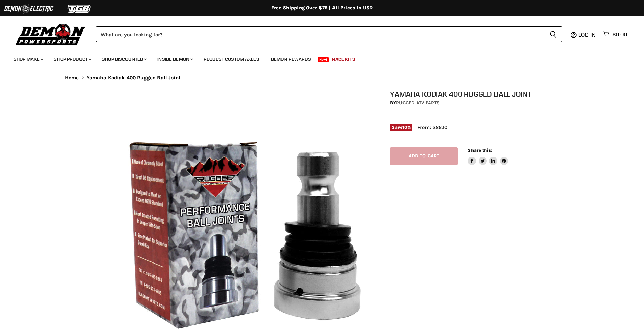  What do you see at coordinates (124, 59) in the screenshot?
I see `a: Shop Discounted` at bounding box center [124, 59].